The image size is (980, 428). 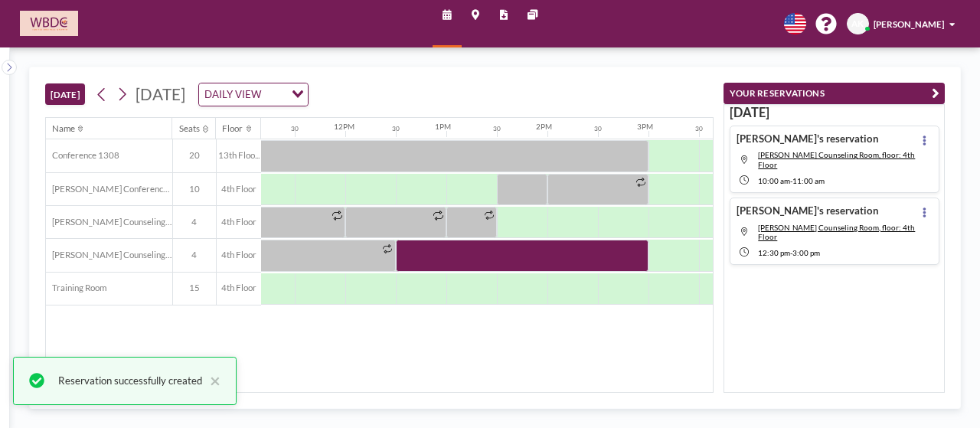 What do you see at coordinates (83, 155) in the screenshot?
I see `span: Conference 1308` at bounding box center [83, 155].